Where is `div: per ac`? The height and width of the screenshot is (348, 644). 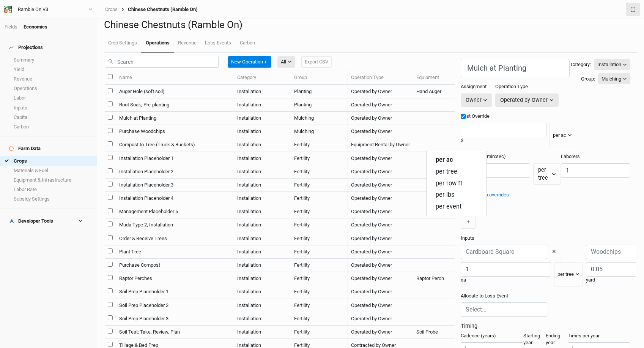 div: per ac is located at coordinates (559, 135).